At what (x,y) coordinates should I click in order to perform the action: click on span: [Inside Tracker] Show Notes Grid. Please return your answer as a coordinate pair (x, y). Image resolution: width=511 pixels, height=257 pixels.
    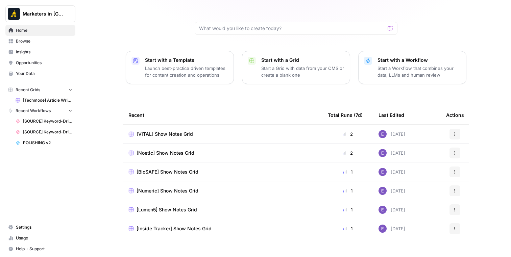
    Looking at the image, I should click on (174, 229).